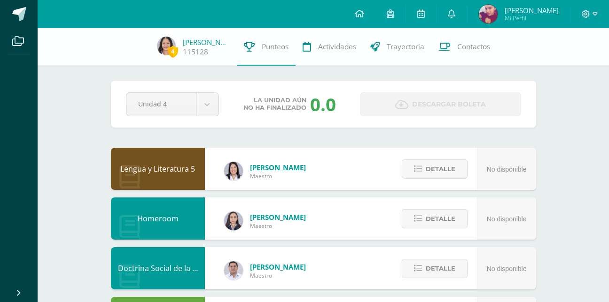 This screenshot has width=609, height=302. Describe the element at coordinates (275, 47) in the screenshot. I see `span: Punteos` at that location.